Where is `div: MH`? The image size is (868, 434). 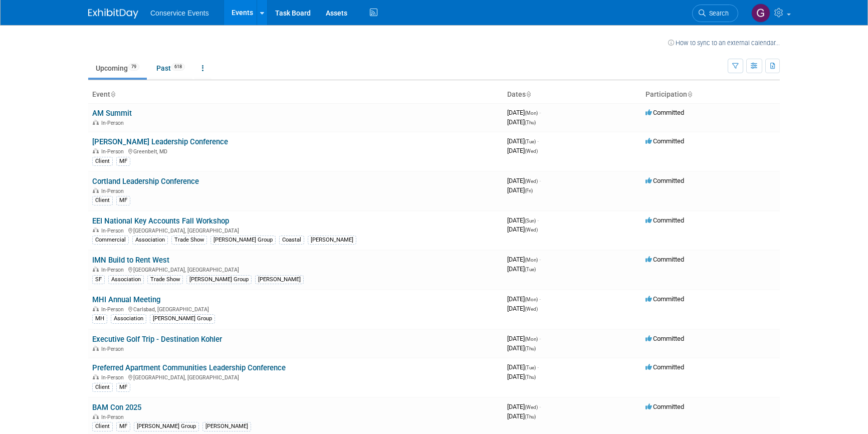
div: MH is located at coordinates (99, 319).